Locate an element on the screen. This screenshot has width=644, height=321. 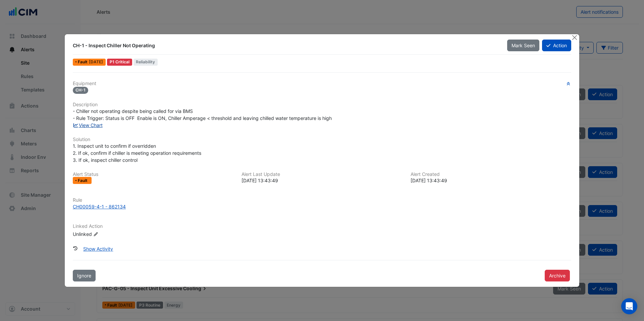
button: Archive is located at coordinates (557, 275).